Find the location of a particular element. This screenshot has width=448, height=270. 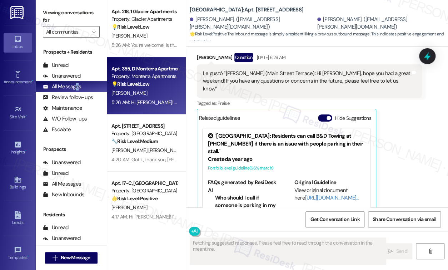

div: Property: Glacier Apartments is located at coordinates (144, 19).